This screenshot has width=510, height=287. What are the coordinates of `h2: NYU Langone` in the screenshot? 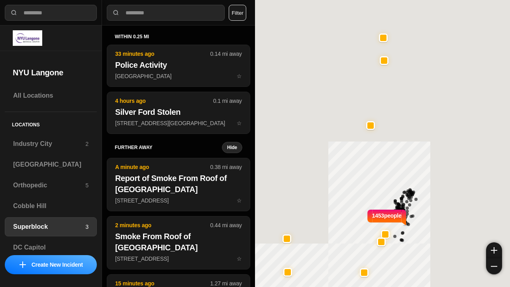 It's located at (51, 73).